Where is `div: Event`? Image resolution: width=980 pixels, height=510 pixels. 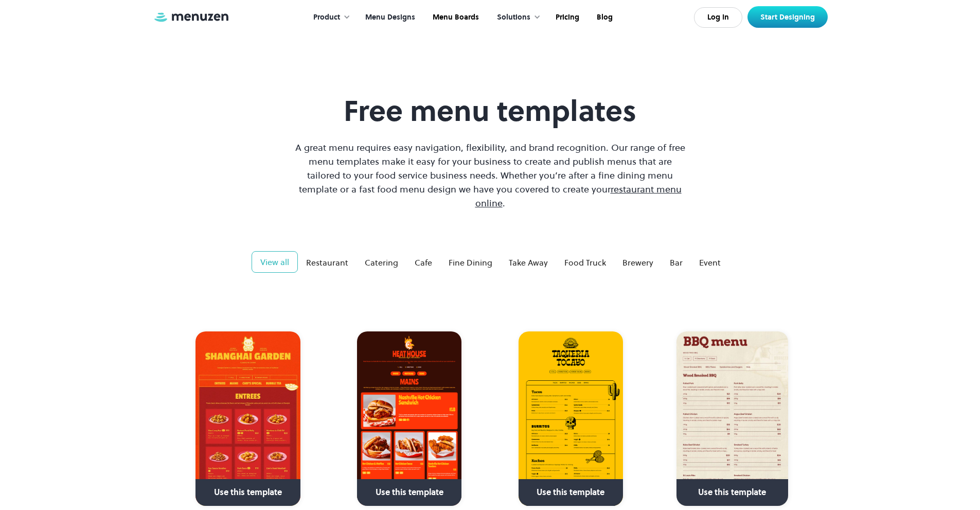
div: Event is located at coordinates (710, 262).